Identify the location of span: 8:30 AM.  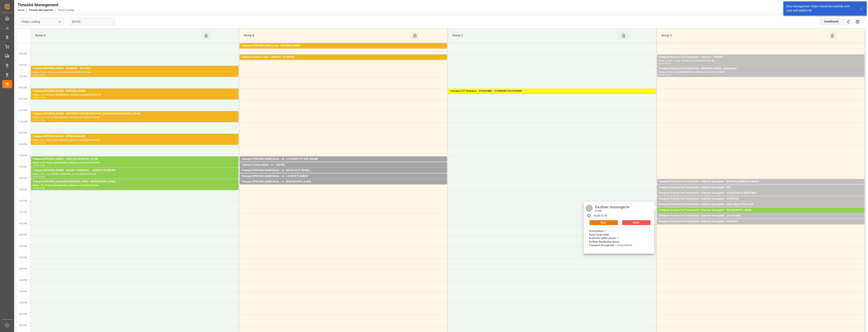
(23, 53).